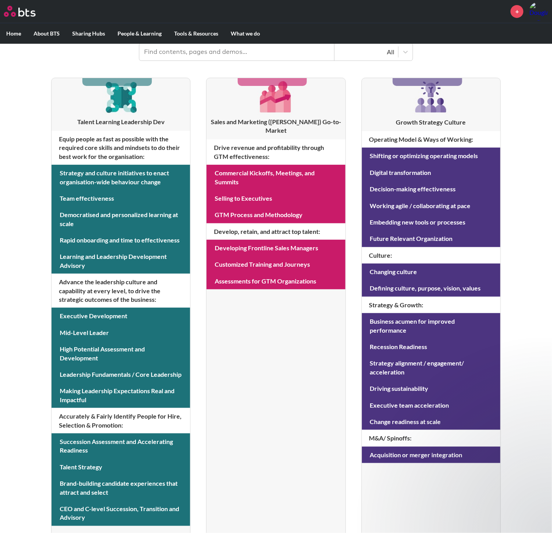  I want to click on div: All, so click(366, 52).